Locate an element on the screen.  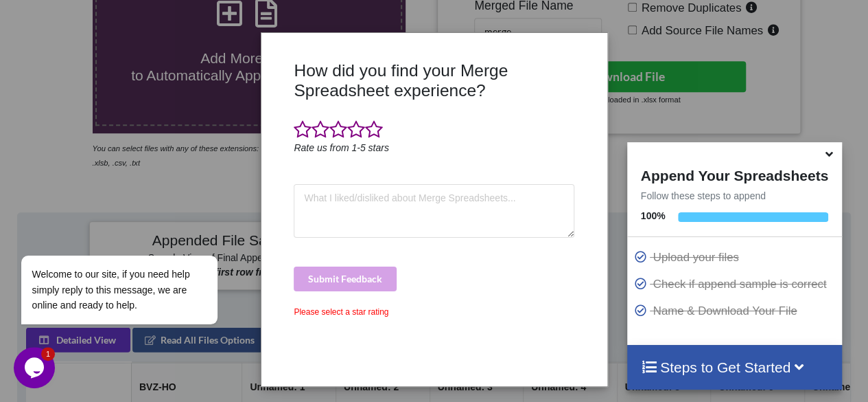
i: Rate us from 1-5 stars is located at coordinates (341, 148).